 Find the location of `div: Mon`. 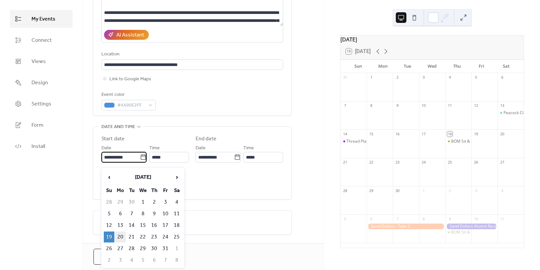

div: Mon is located at coordinates (383, 66).